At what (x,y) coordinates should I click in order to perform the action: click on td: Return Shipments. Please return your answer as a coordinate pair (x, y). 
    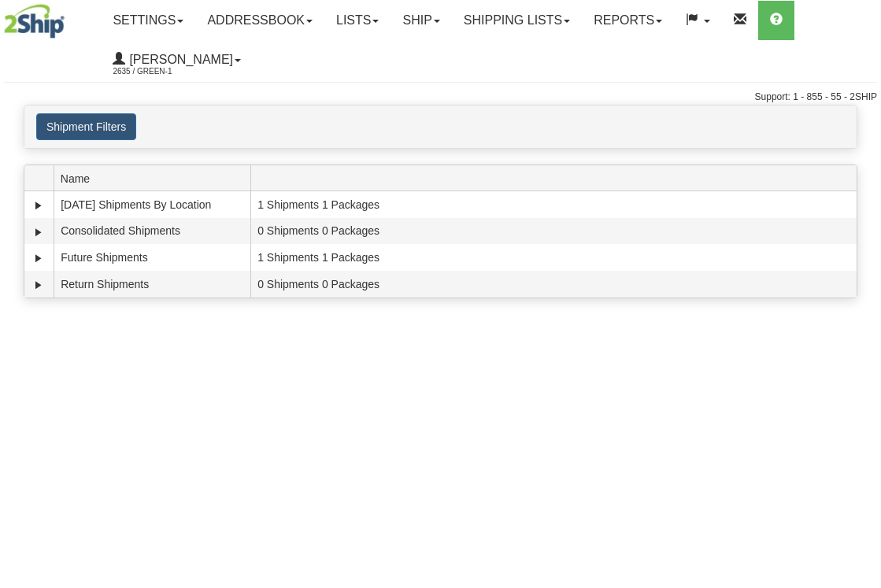
    Looking at the image, I should click on (152, 284).